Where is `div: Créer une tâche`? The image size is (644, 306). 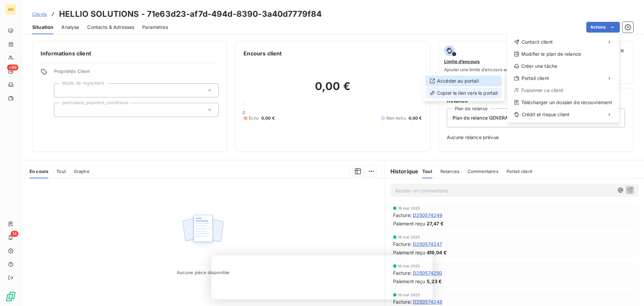 div: Créer une tâche is located at coordinates (563, 66).